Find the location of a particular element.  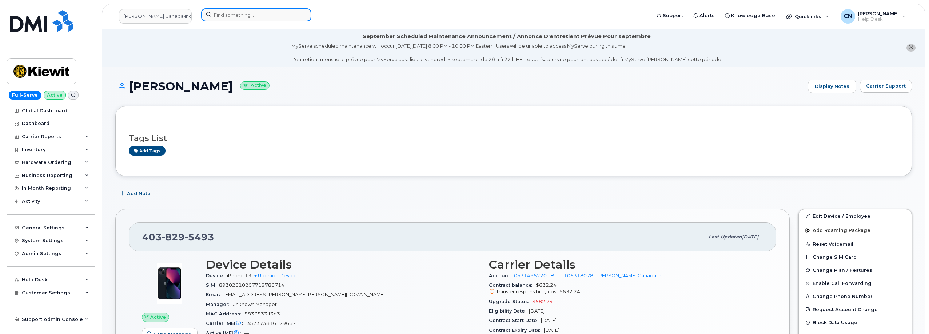

button: Change Plan / Features is located at coordinates (855, 270).